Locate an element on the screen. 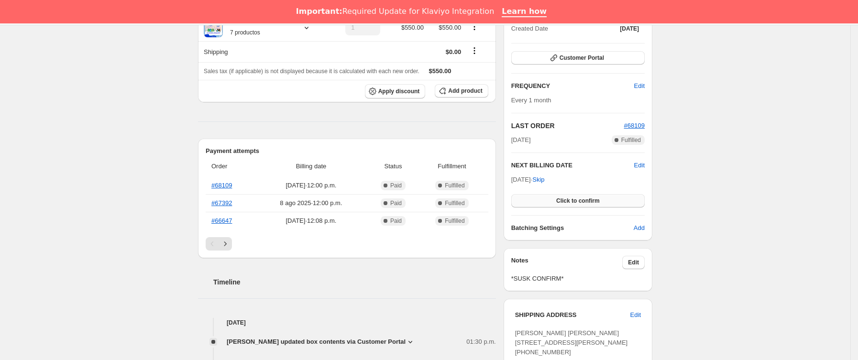 This screenshot has width=858, height=360. small: 7 productos is located at coordinates (245, 33).